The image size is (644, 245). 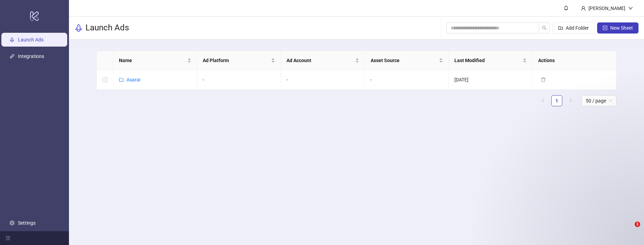 I want to click on li: Next Page, so click(x=571, y=101).